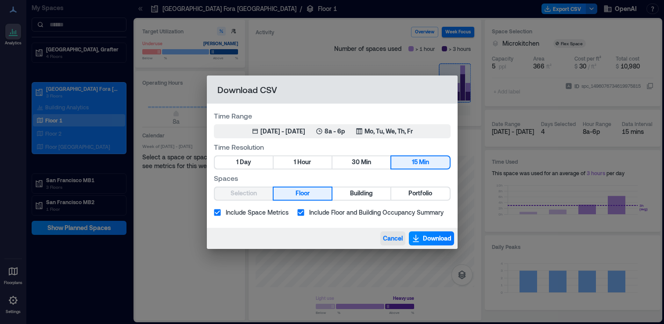  I want to click on h2: Download CSV, so click(332, 90).